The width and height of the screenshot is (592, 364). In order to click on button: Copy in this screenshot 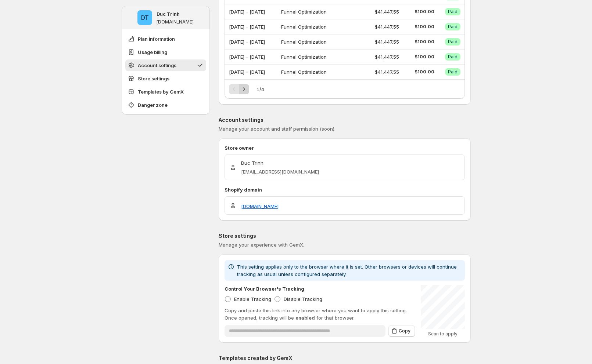, I will do `click(402, 331)`.